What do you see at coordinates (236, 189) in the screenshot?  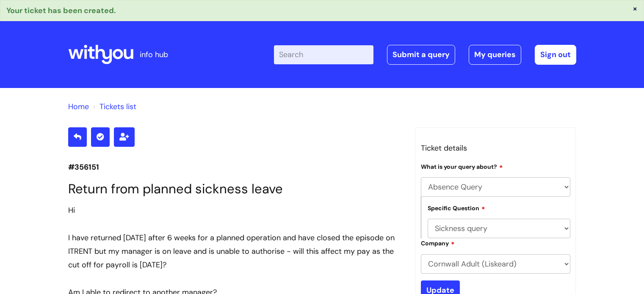 I see `h1: Return from planned sickness leave` at bounding box center [236, 189].